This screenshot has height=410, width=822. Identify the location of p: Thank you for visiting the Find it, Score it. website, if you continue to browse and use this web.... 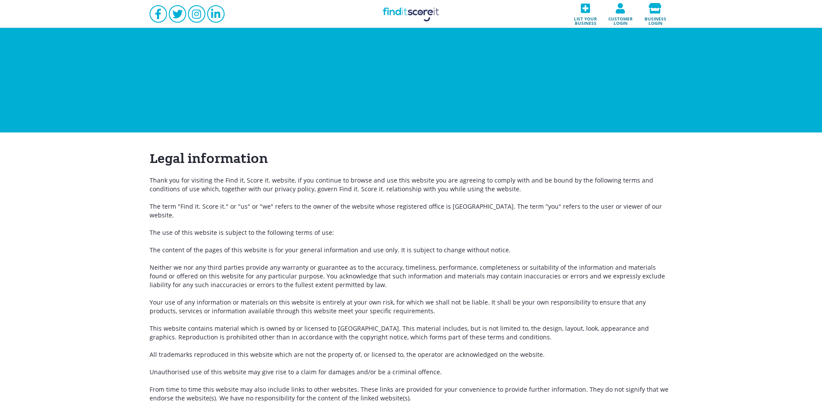
(411, 185).